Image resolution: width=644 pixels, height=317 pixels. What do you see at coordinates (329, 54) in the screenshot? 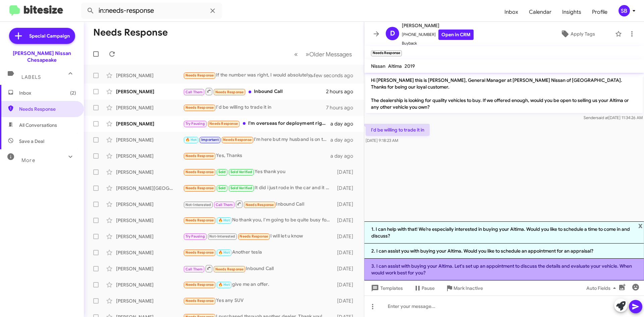
I see `button: Next` at bounding box center [329, 54].